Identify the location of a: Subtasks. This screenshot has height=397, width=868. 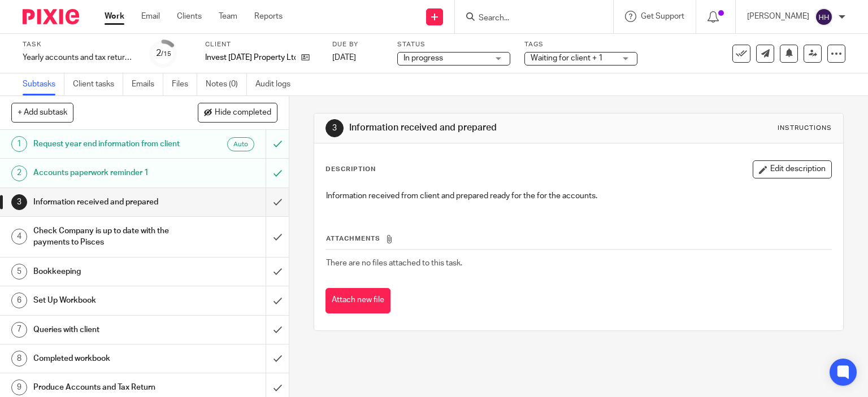
(43, 84).